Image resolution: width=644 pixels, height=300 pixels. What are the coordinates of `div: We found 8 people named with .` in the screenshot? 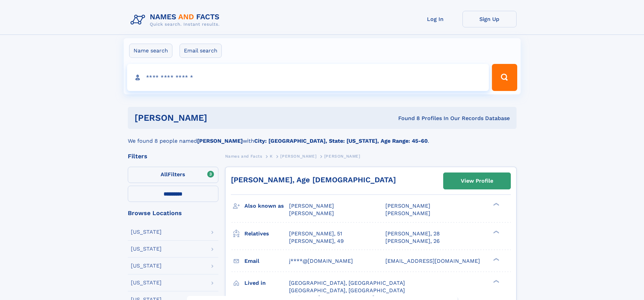 It's located at (322, 137).